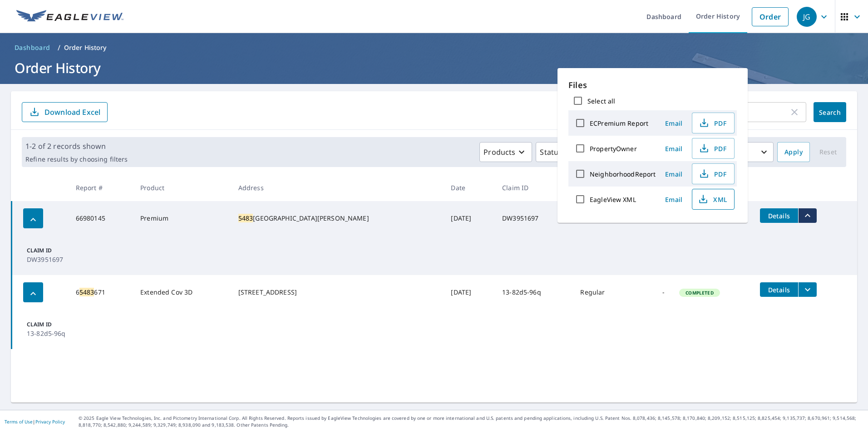  Describe the element at coordinates (434, 47) in the screenshot. I see `nav: breadcrumb` at that location.